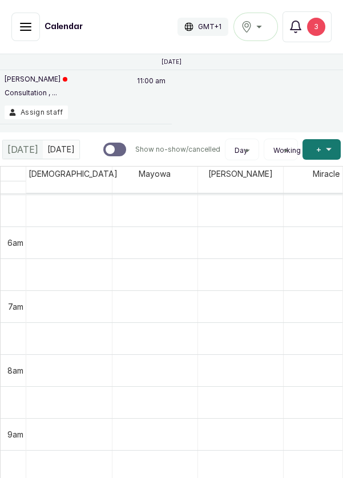 The image size is (343, 478). What do you see at coordinates (281, 151) in the screenshot?
I see `button: Working` at bounding box center [281, 151].